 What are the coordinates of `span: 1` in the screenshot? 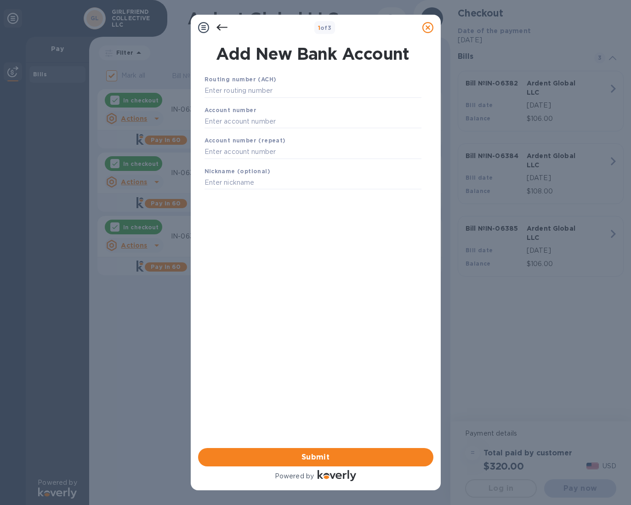 It's located at (319, 28).